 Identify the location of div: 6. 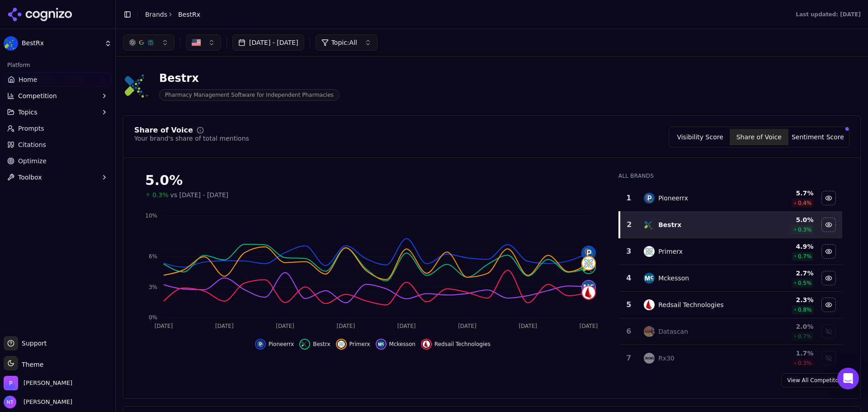
(629, 332).